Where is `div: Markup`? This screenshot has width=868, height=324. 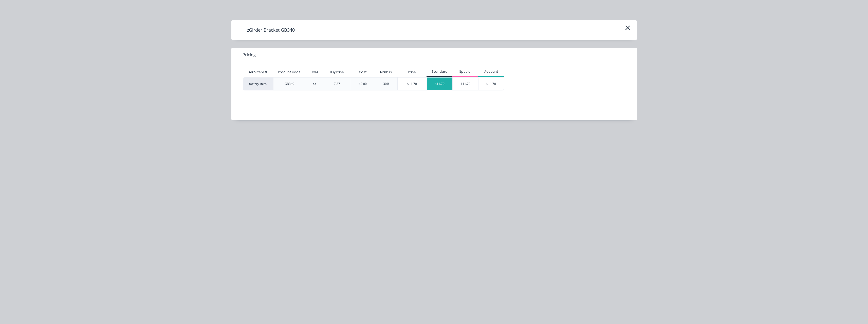
div: Markup is located at coordinates (386, 72).